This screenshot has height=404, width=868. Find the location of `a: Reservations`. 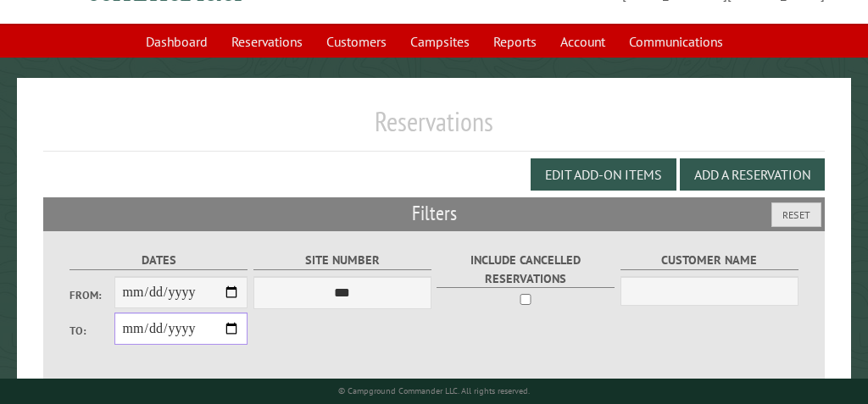

a: Reservations is located at coordinates (267, 41).